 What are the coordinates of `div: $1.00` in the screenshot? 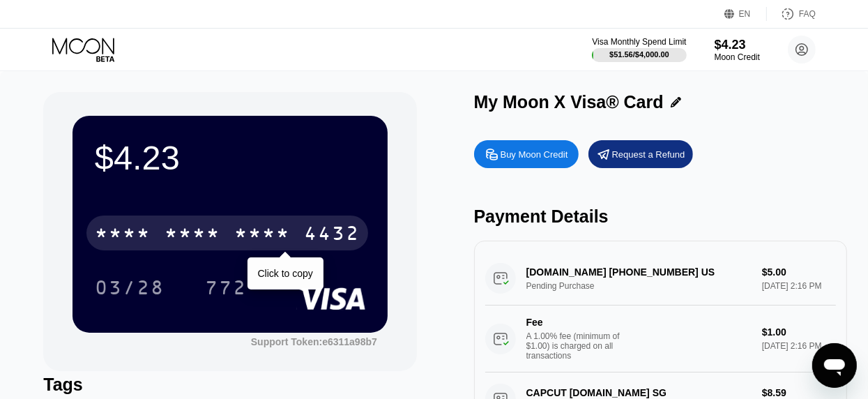 It's located at (799, 332).